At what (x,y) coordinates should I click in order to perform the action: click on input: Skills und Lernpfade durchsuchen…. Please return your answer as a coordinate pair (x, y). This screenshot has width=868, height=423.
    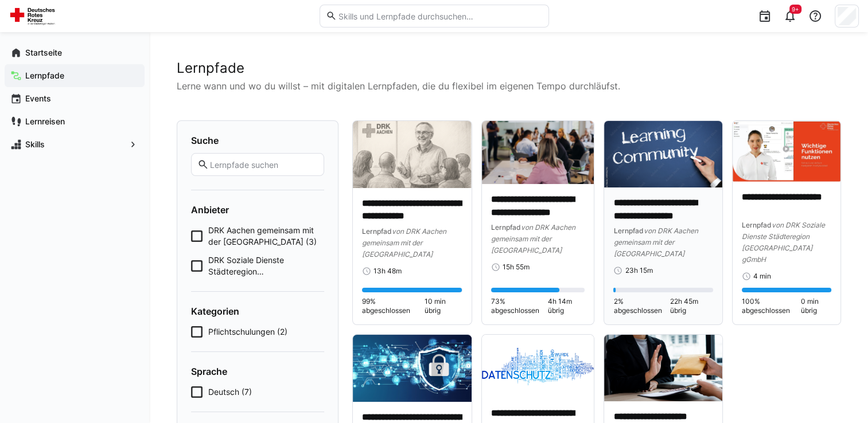
    Looking at the image, I should click on (440, 16).